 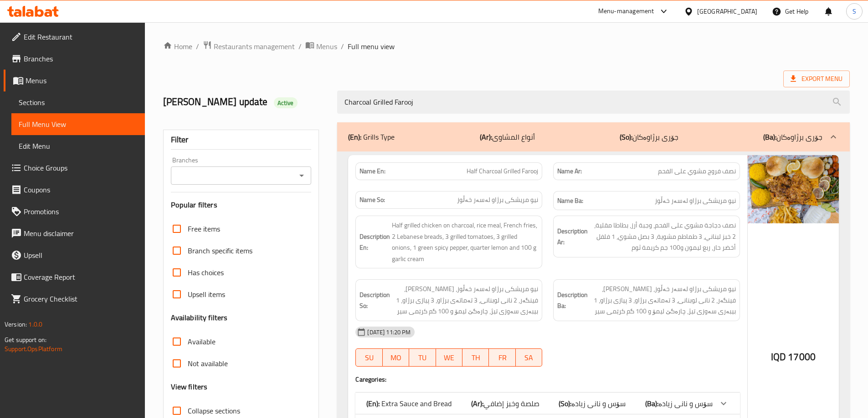 I want to click on strong: Description En:, so click(x=375, y=243).